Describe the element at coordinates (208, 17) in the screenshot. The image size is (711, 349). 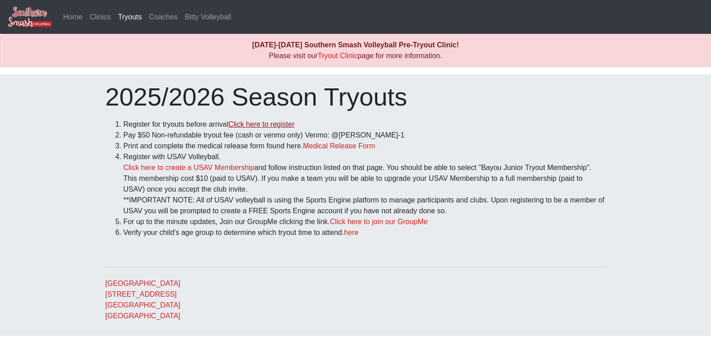
I see `a: Bitty Volleyball` at that location.